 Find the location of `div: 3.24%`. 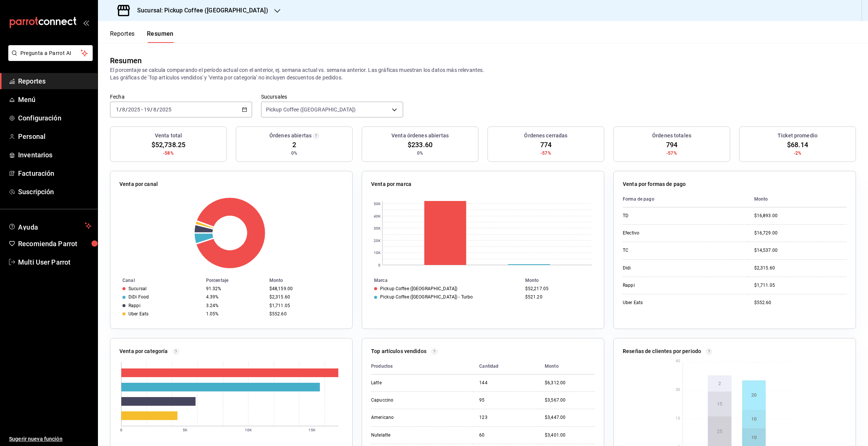

div: 3.24% is located at coordinates (234, 306).